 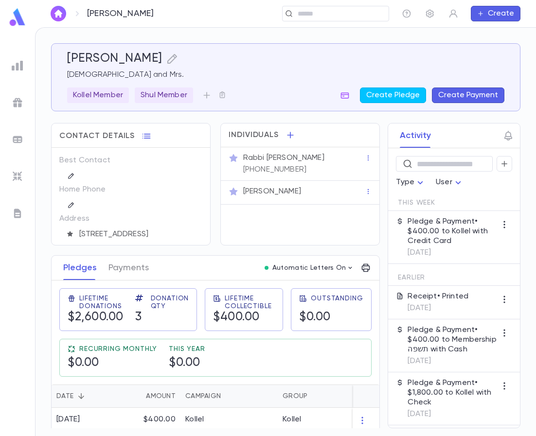 I want to click on div: $400.00, so click(x=149, y=421).